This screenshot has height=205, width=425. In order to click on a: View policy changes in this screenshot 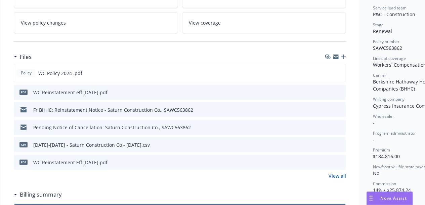, I will do `click(96, 23)`.